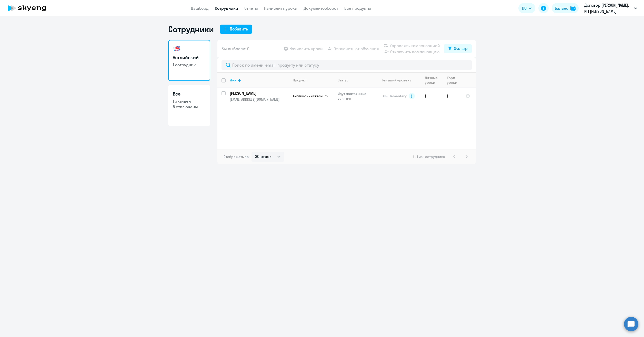 The image size is (644, 337). What do you see at coordinates (310, 96) in the screenshot?
I see `span: Английский Premium` at bounding box center [310, 96].